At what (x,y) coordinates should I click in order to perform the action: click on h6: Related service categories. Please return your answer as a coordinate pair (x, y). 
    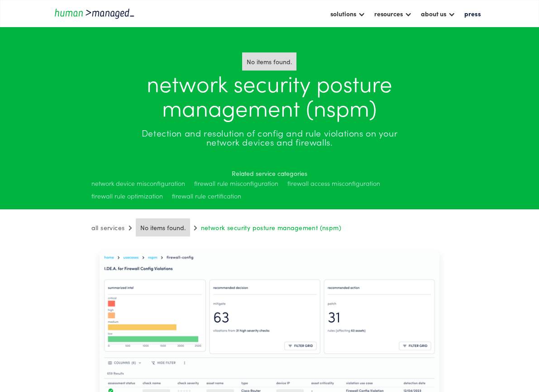
    Looking at the image, I should click on (270, 173).